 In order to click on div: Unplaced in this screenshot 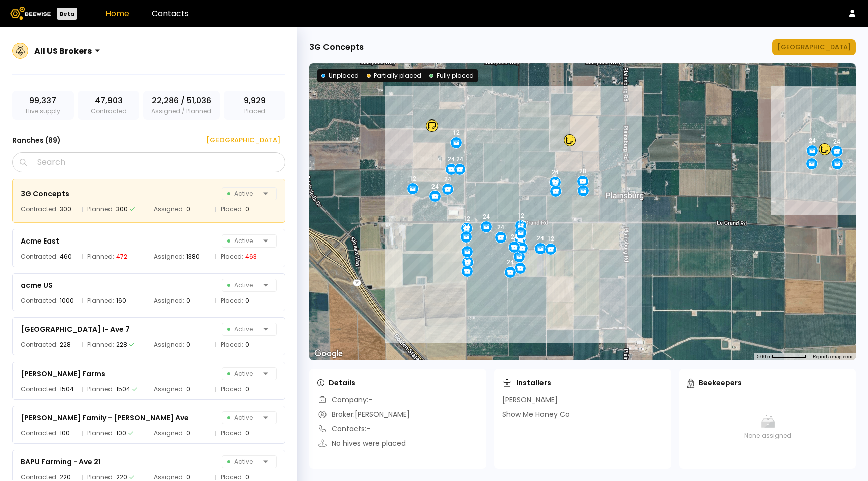, I will do `click(340, 76)`.